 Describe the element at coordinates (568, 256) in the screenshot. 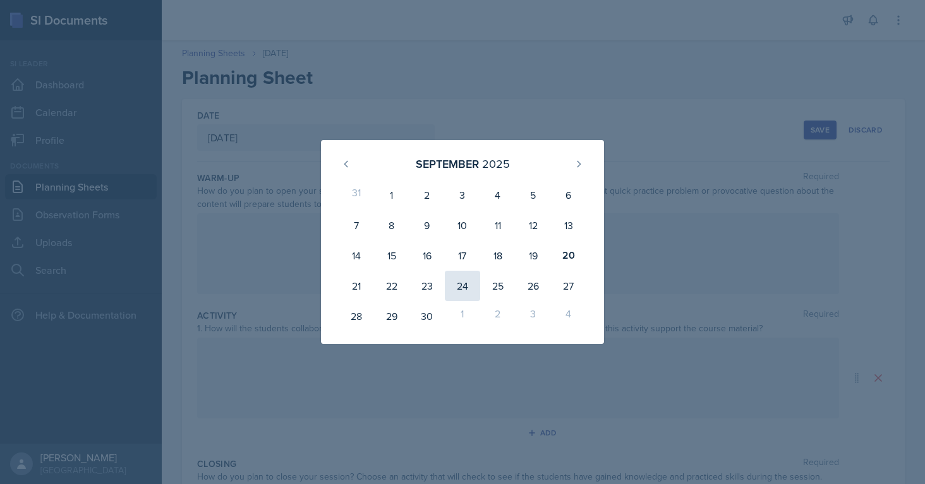

I see `div: 20` at that location.